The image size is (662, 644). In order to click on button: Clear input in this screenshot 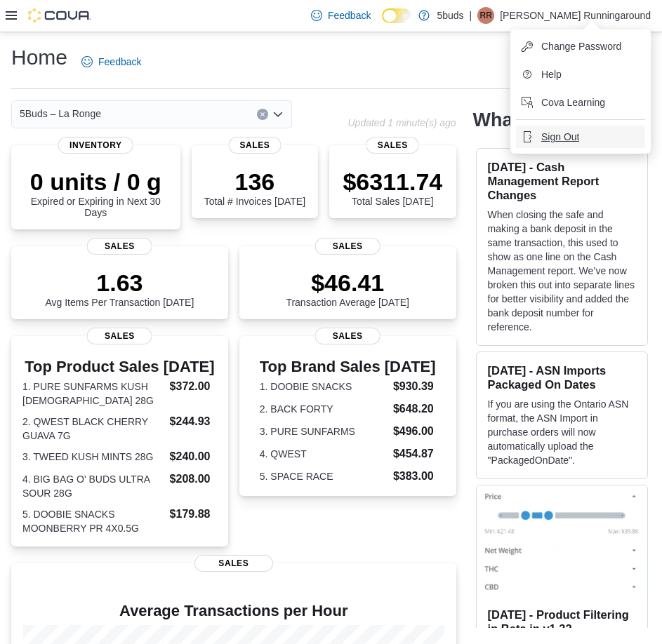, I will do `click(263, 115)`.